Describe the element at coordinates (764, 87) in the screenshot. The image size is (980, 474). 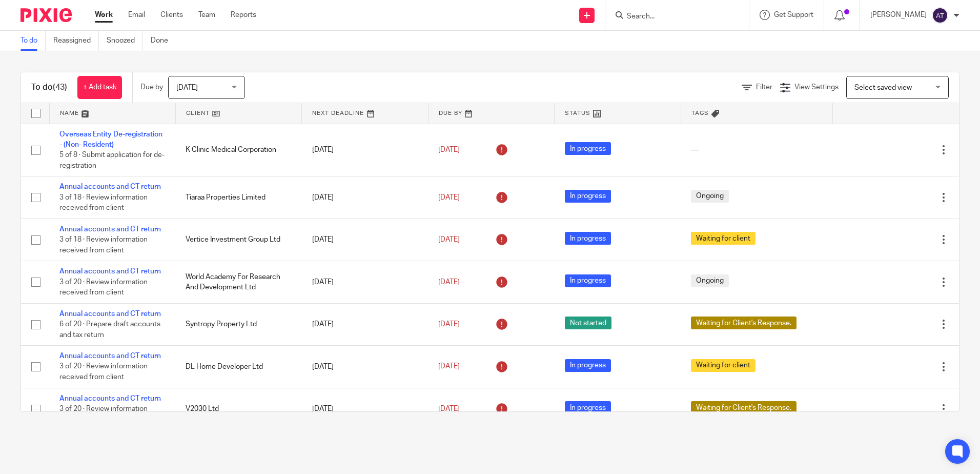
I see `span: Filter` at that location.